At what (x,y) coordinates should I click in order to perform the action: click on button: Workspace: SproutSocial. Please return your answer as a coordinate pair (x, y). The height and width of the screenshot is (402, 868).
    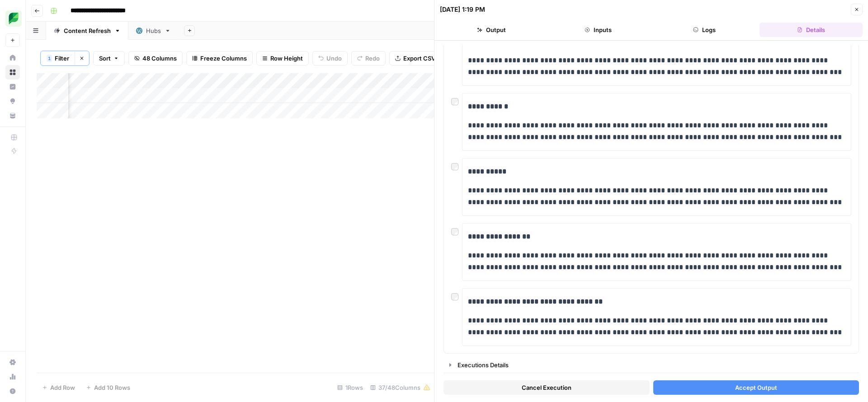
    Looking at the image, I should click on (12, 19).